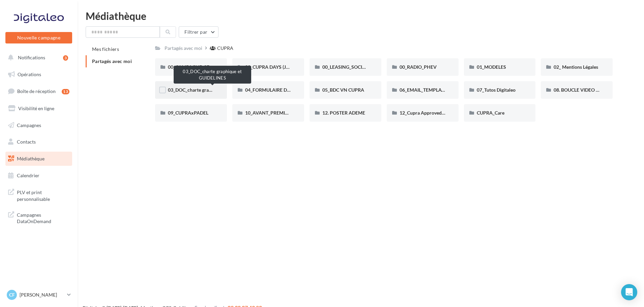 The image size is (644, 307). Describe the element at coordinates (43, 217) in the screenshot. I see `span: Campagnes DataOnDemand` at that location.